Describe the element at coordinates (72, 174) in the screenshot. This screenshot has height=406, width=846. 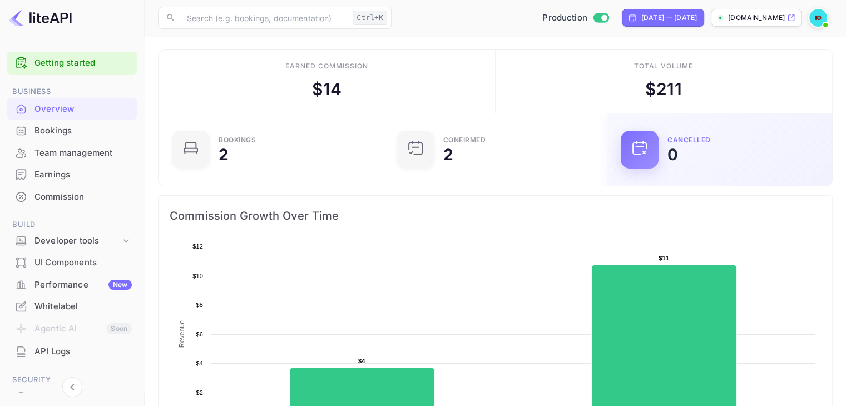
I see `a: Earnings` at that location.